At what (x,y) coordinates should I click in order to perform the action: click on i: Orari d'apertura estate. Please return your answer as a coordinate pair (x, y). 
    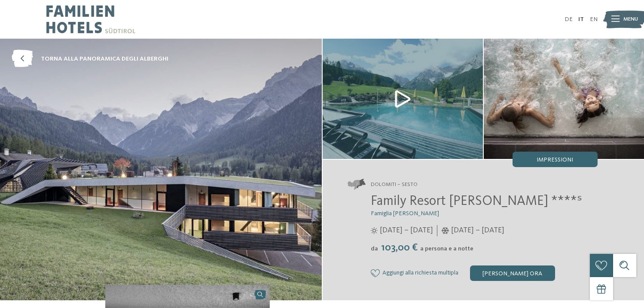
    Looking at the image, I should click on (374, 230).